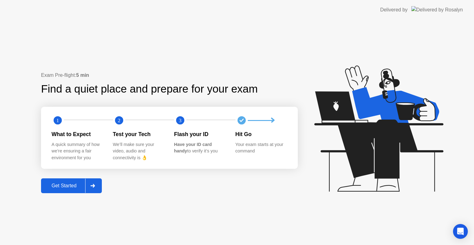 The height and width of the screenshot is (245, 474). Describe the element at coordinates (139, 134) in the screenshot. I see `div: Test your Tech` at that location.